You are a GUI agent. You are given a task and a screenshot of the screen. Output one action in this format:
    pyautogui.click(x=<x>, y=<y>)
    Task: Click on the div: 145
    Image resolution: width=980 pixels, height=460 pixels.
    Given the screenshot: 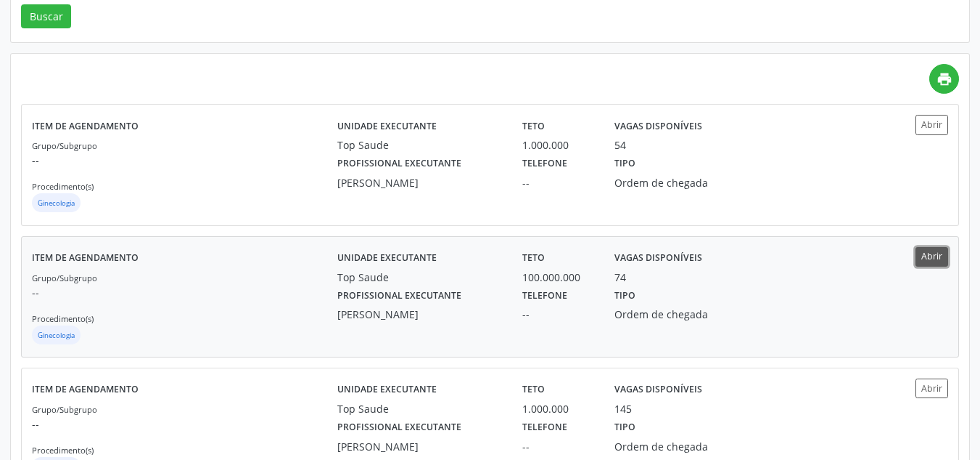 What is the action you would take?
    pyautogui.click(x=624, y=408)
    